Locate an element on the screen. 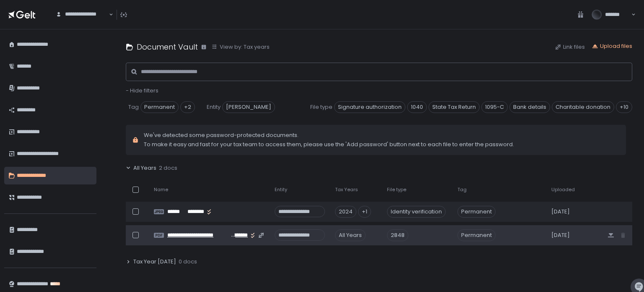 This screenshot has height=292, width=644. button: Link files is located at coordinates (570, 47).